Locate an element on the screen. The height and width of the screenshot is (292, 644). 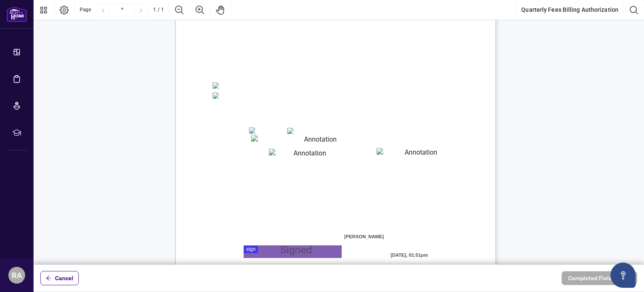
span: Cancel is located at coordinates (64, 278).